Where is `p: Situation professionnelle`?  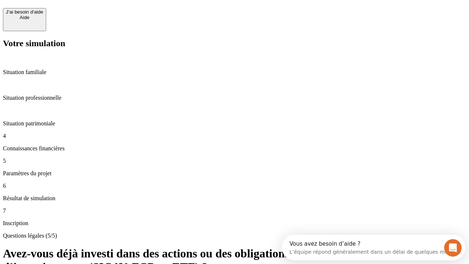 p: Situation professionnelle is located at coordinates (234, 98).